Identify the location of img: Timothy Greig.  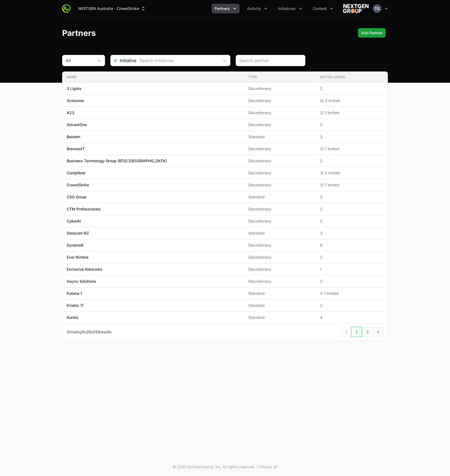
(377, 9).